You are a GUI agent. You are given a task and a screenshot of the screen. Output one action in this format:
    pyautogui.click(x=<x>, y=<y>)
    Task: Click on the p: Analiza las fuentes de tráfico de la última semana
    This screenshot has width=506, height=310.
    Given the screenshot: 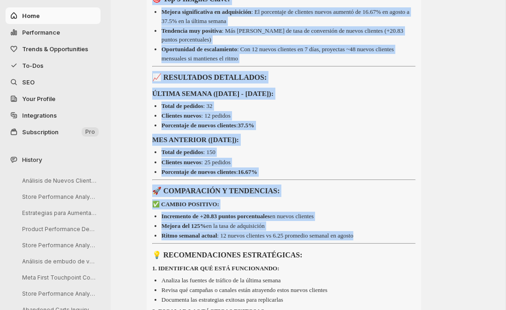 What is the action you would take?
    pyautogui.click(x=221, y=280)
    